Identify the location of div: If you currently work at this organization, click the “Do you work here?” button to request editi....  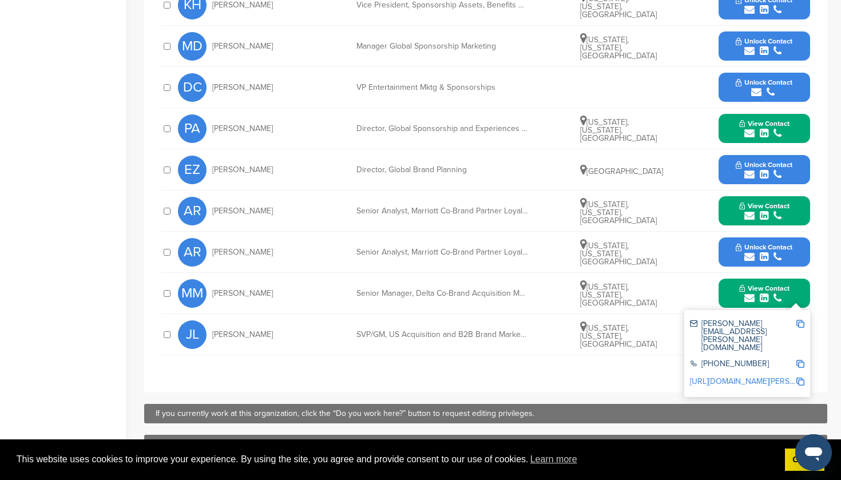
(486, 414).